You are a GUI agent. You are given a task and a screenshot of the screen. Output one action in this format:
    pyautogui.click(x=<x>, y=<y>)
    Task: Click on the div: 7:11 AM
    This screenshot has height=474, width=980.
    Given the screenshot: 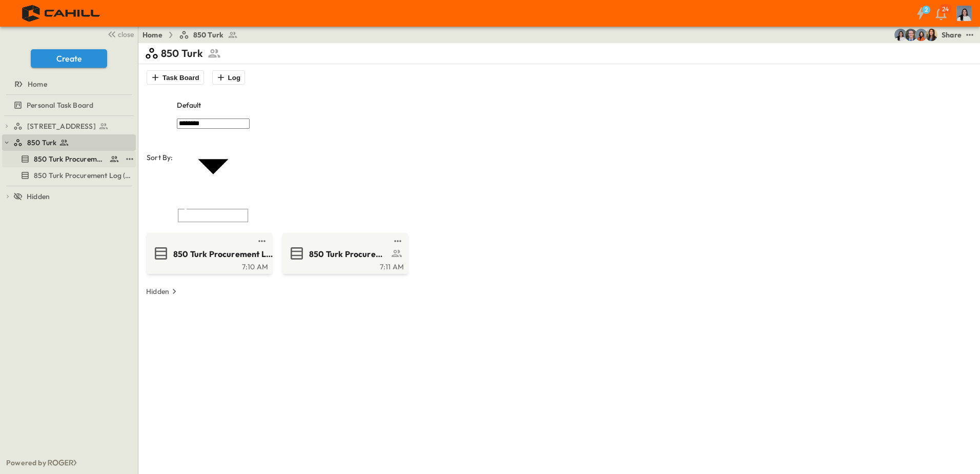 What is the action you would take?
    pyautogui.click(x=344, y=266)
    